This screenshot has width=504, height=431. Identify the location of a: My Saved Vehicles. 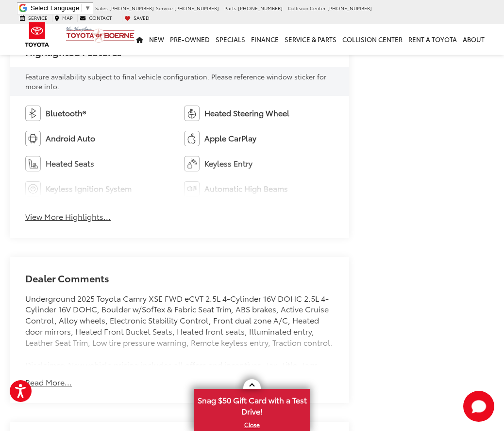
(137, 18).